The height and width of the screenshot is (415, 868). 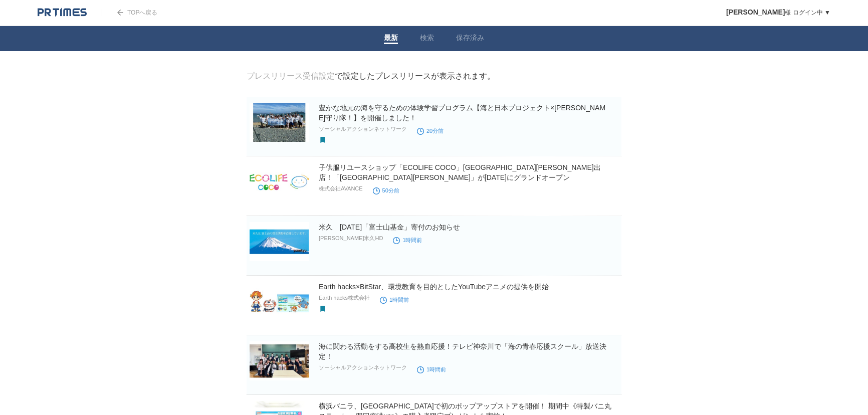 What do you see at coordinates (391, 39) in the screenshot?
I see `a: 最新` at bounding box center [391, 39].